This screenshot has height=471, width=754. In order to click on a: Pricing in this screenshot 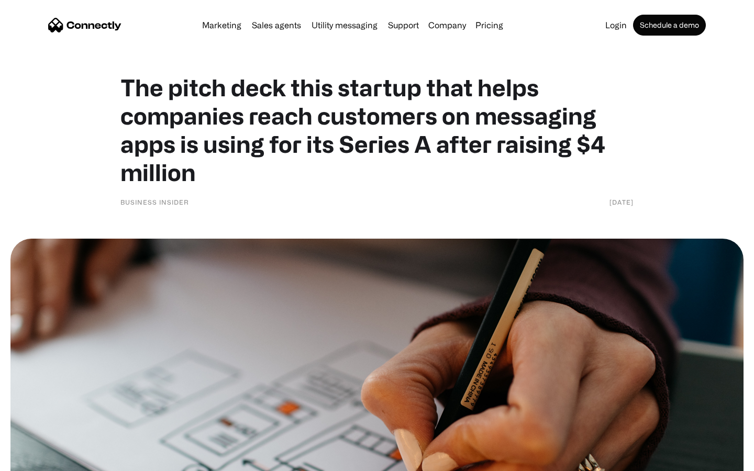, I will do `click(489, 25)`.